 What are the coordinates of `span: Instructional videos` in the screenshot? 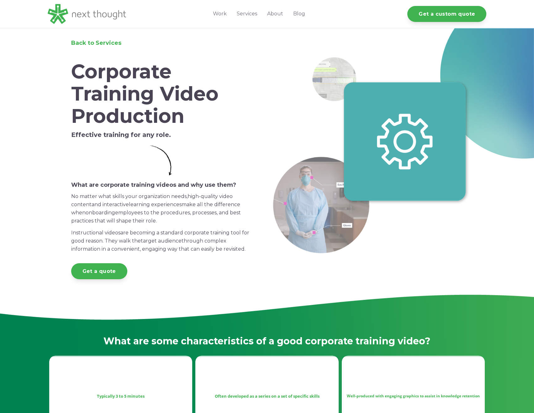 It's located at (96, 233).